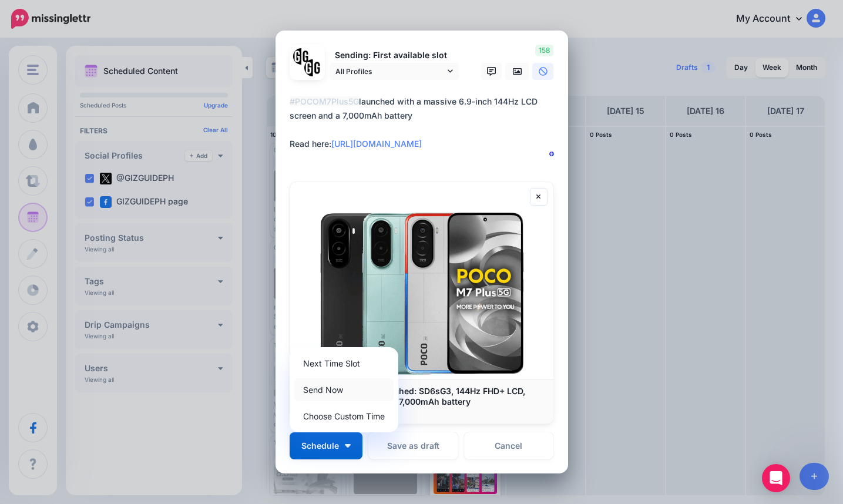  Describe the element at coordinates (395, 55) in the screenshot. I see `p: Sending: First available slot` at that location.